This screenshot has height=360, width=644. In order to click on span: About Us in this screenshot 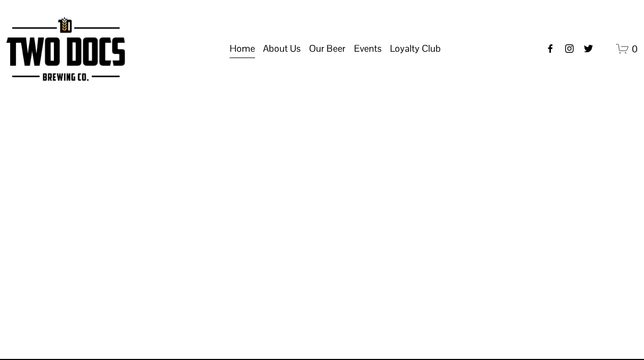, I will do `click(282, 48)`.